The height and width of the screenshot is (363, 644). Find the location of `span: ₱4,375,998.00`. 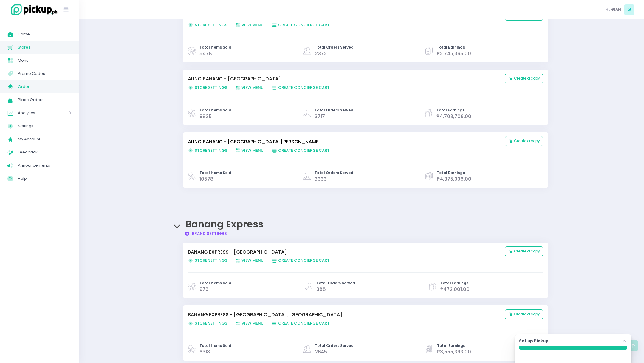

span: ₱4,375,998.00 is located at coordinates (454, 179).